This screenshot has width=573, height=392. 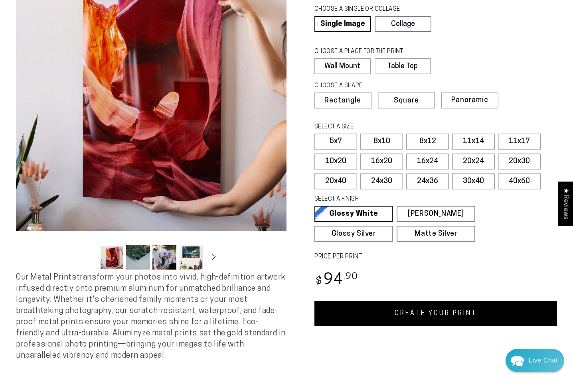 What do you see at coordinates (369, 52) in the screenshot?
I see `legend: CHOOSE A PLACE FOR THE PRINT` at bounding box center [369, 52].